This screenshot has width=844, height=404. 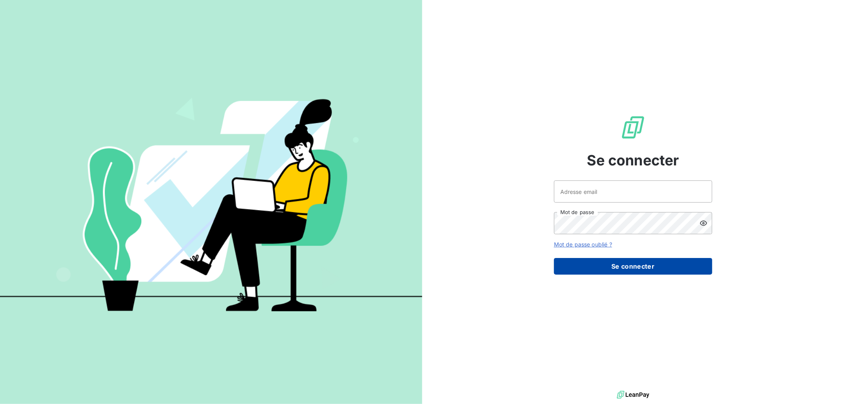 I want to click on button: Se connecter, so click(x=633, y=266).